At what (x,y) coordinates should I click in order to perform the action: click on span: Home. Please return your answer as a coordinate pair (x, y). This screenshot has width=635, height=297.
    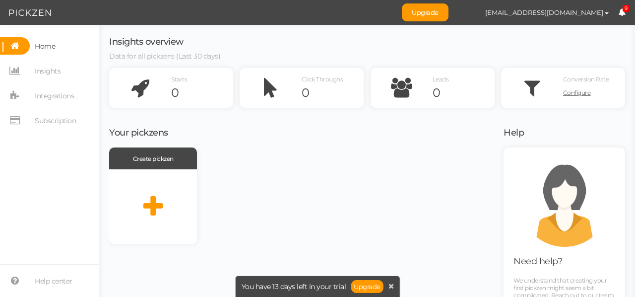
    Looking at the image, I should click on (45, 46).